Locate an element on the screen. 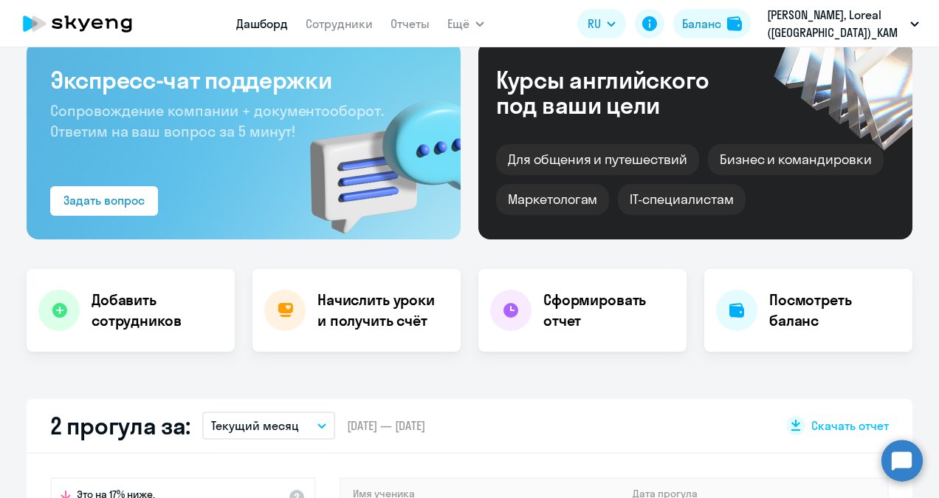 This screenshot has height=498, width=939. h4: Посмотреть баланс is located at coordinates (835, 310).